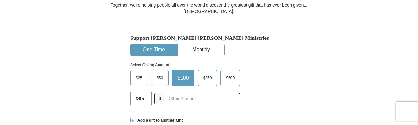 The image size is (418, 125). I want to click on button: One-Time, so click(154, 49).